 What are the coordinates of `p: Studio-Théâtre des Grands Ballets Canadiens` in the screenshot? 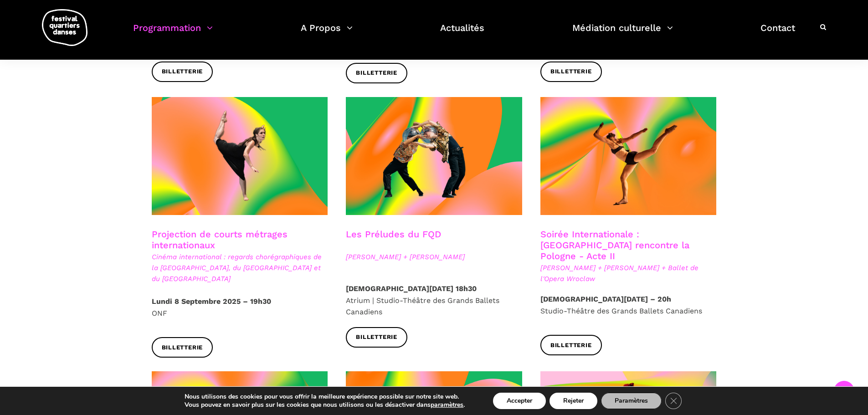 It's located at (629, 305).